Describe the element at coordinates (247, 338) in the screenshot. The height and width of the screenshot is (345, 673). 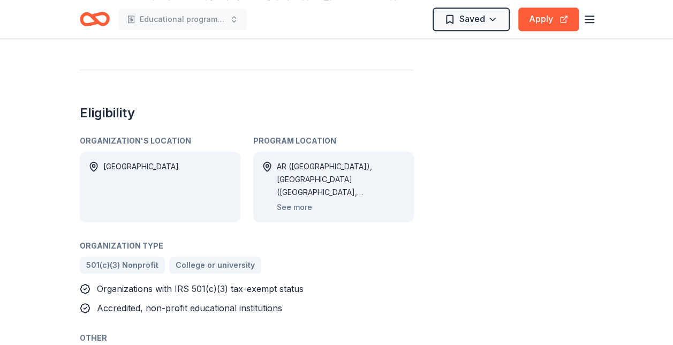
I see `div: Other` at that location.